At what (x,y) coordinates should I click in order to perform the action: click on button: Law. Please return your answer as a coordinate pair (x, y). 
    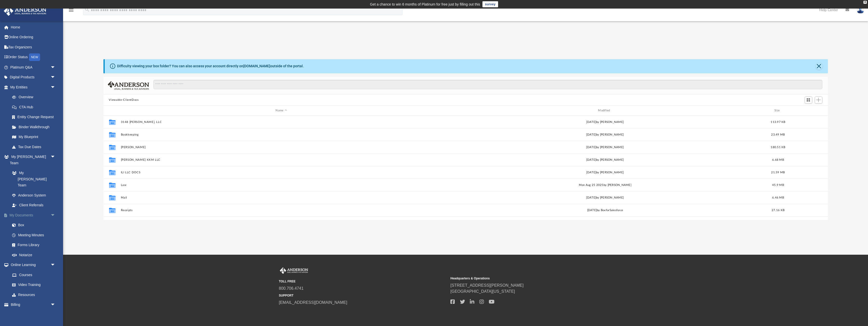
    Looking at the image, I should click on (281, 185).